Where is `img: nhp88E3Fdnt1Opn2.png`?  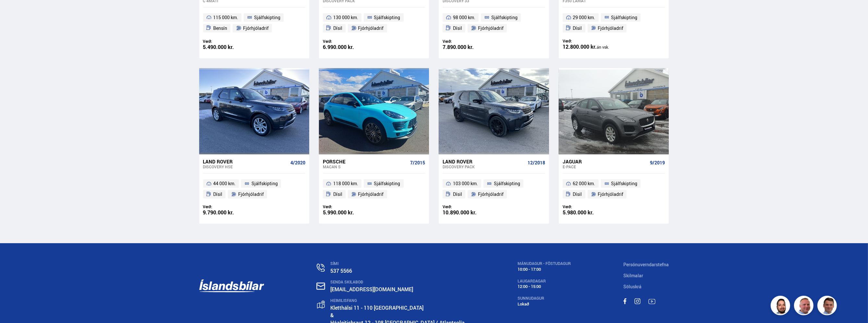 img: nhp88E3Fdnt1Opn2.png is located at coordinates (781, 306).